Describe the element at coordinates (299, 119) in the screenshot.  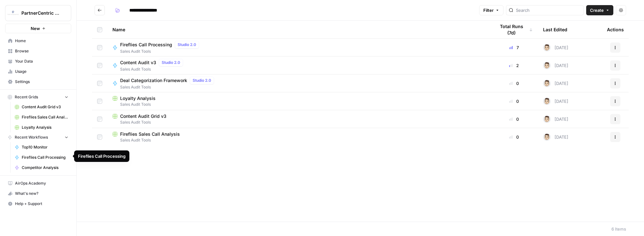
I see `a: Content Audit Grid v3Sales Audit Tools` at that location.